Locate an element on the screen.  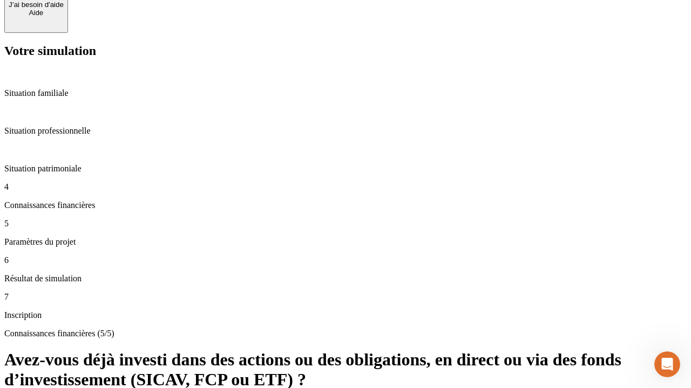
p: Situation patrimoniale is located at coordinates (345, 169).